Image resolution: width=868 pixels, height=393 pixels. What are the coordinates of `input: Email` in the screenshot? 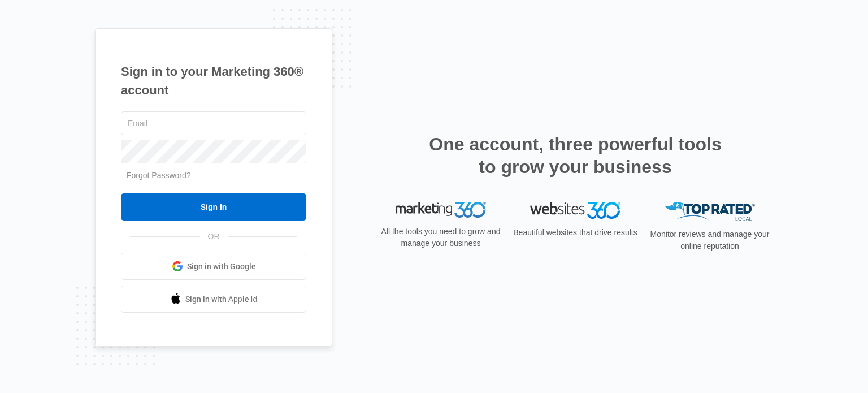 It's located at (214, 123).